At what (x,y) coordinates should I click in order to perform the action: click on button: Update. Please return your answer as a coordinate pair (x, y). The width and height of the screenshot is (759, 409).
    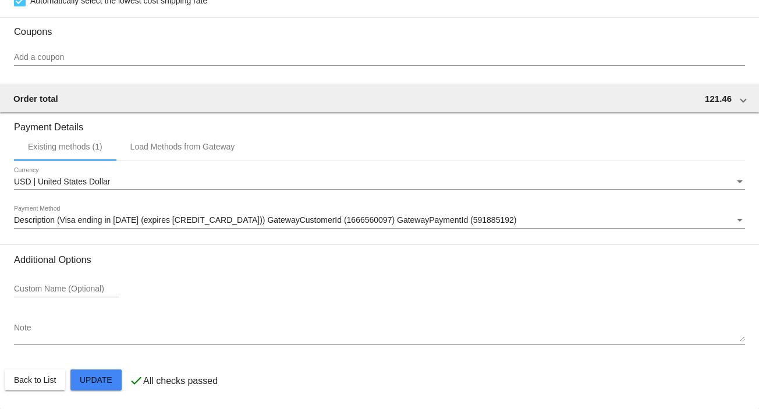
    Looking at the image, I should click on (96, 380).